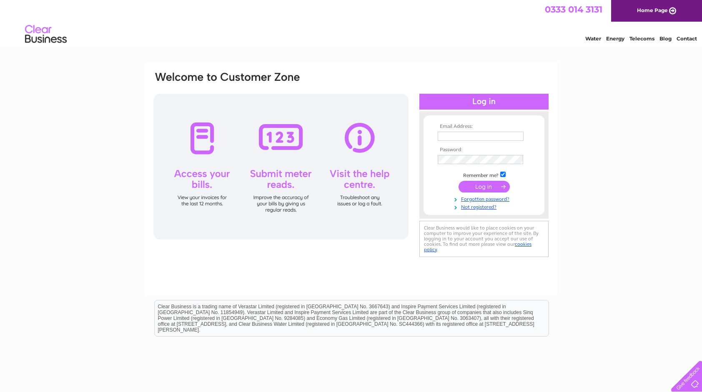  Describe the element at coordinates (485, 198) in the screenshot. I see `a: Forgotten password?` at that location.